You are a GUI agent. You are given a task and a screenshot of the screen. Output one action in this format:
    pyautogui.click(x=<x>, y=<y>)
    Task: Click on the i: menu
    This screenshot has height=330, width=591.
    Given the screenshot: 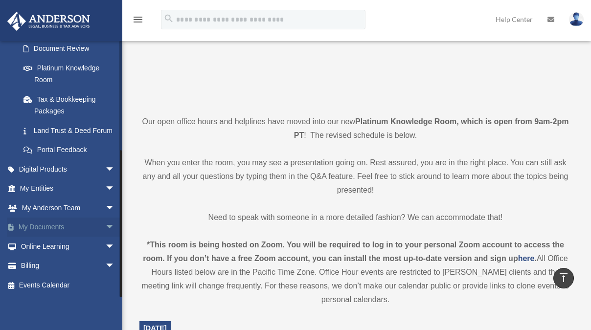 What is the action you would take?
    pyautogui.click(x=138, y=20)
    